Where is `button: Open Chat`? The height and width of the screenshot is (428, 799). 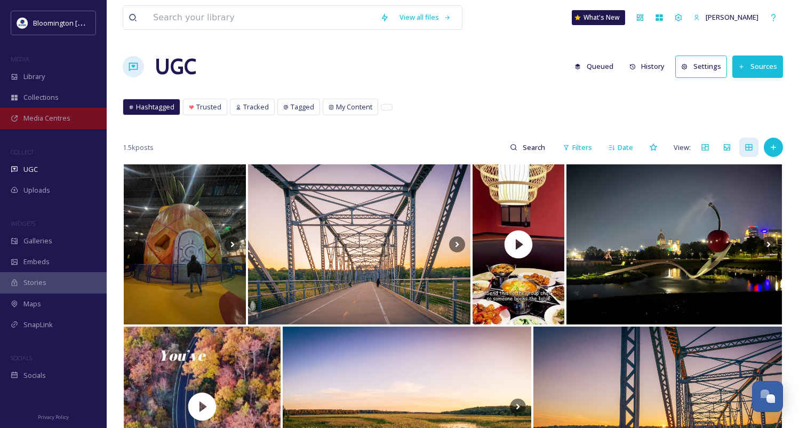 button: Open Chat is located at coordinates (767, 396).